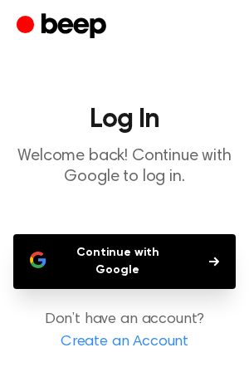 The width and height of the screenshot is (249, 372). Describe the element at coordinates (125, 120) in the screenshot. I see `h1: Log In` at that location.